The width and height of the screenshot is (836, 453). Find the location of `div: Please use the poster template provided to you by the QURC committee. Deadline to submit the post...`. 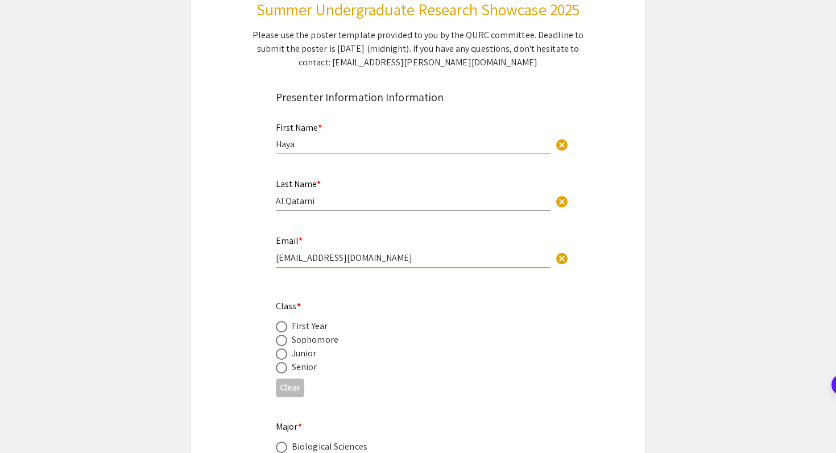

div: Please use the poster template provided to you by the QURC committee. Deadline to submit the post... is located at coordinates (418, 49).